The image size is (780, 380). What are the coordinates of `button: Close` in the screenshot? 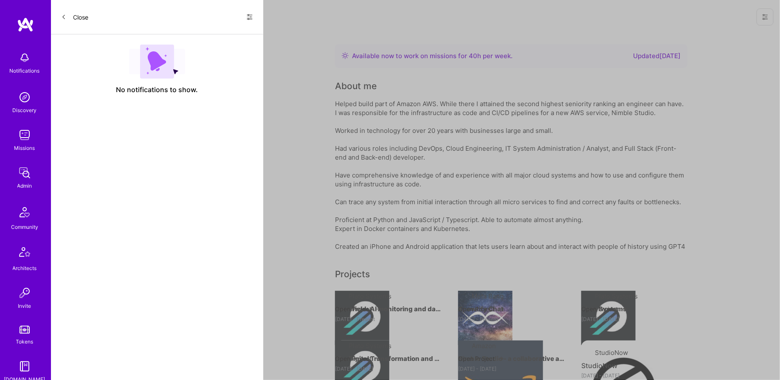 It's located at (75, 17).